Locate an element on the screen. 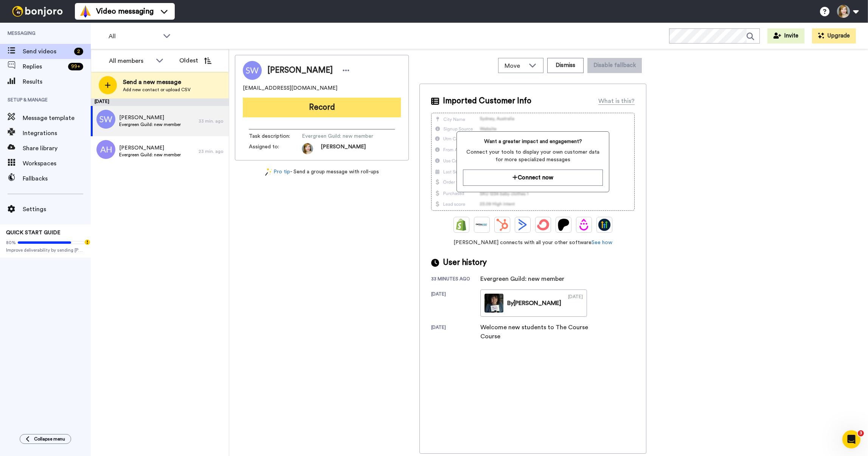 The image size is (868, 456). button: Disable fallback is located at coordinates (615, 66).